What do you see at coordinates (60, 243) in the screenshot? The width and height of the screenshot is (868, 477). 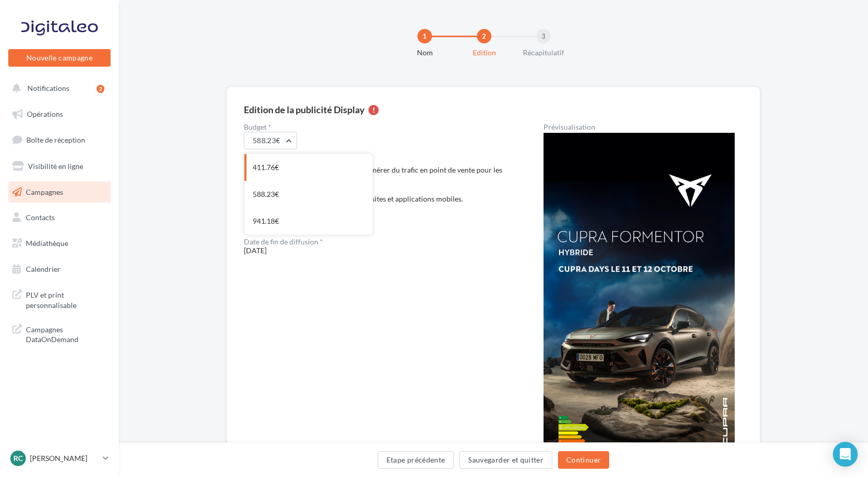 I see `a: Médiathèque` at bounding box center [60, 243].